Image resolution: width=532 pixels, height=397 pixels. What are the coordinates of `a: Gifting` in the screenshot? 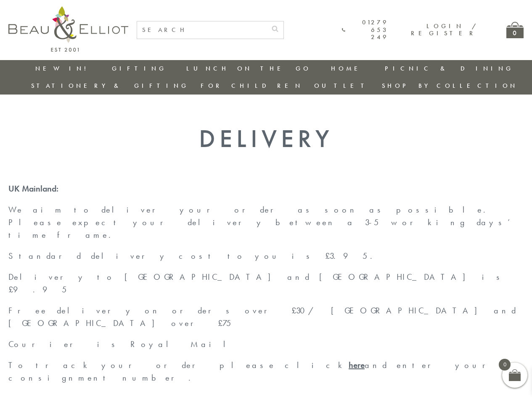 It's located at (139, 69).